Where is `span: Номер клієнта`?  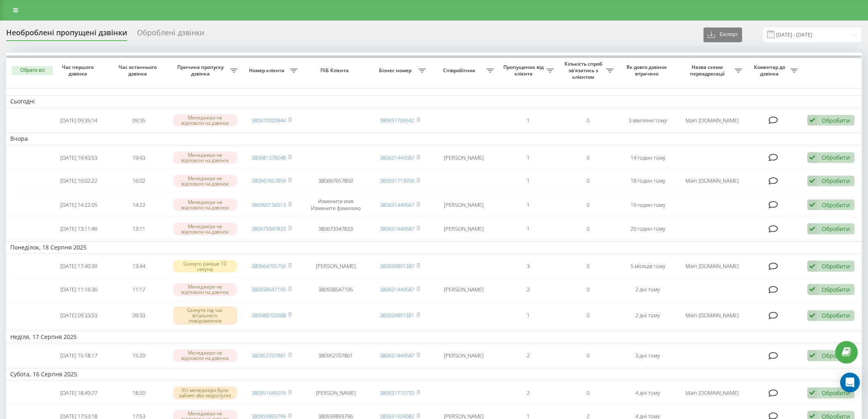 span: Номер клієнта is located at coordinates (268, 71).